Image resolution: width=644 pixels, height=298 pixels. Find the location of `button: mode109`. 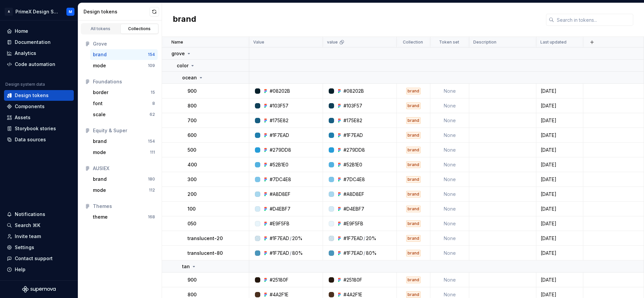

button: mode109 is located at coordinates (124, 65).